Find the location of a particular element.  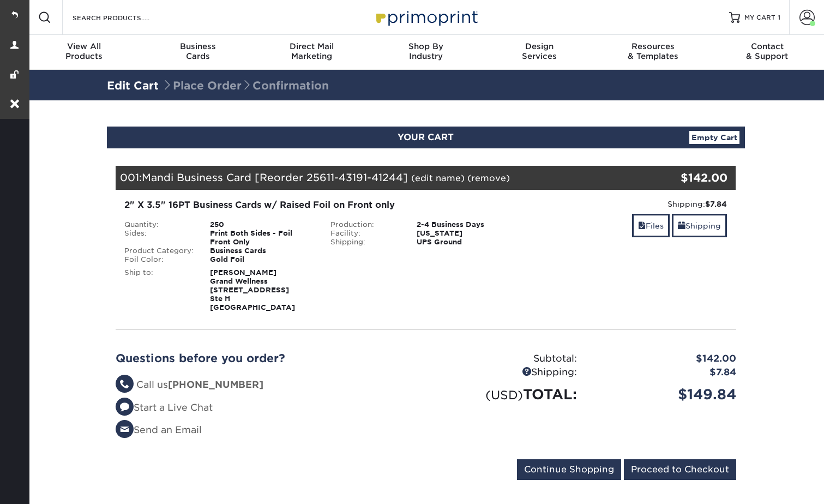

a: Send an Email is located at coordinates (159, 430).